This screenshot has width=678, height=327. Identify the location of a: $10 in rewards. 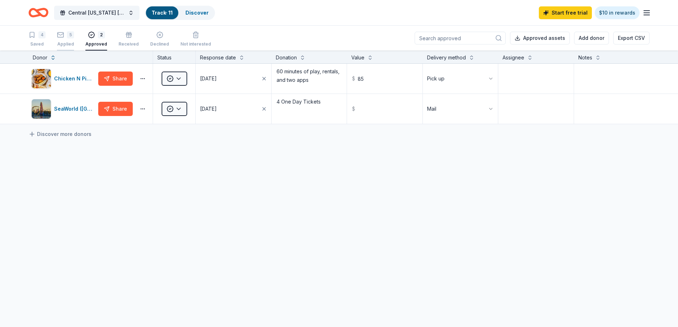
(618, 13).